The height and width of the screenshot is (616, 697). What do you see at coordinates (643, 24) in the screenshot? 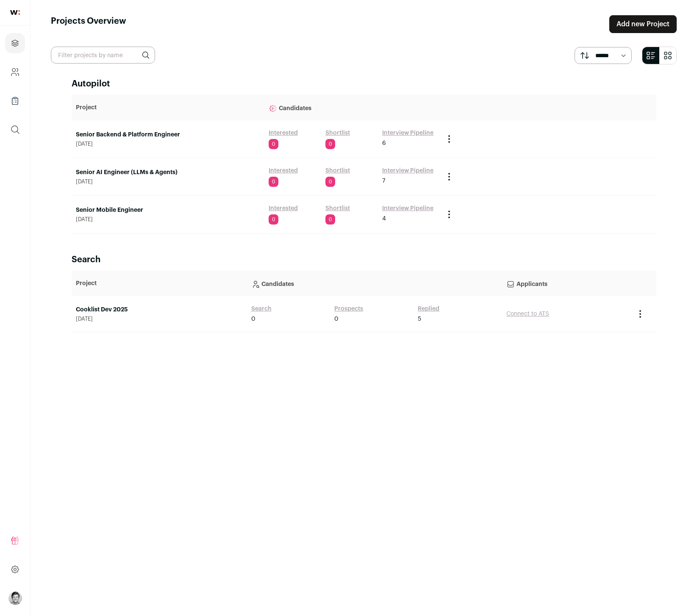
I see `a: Add new Project` at bounding box center [643, 24].